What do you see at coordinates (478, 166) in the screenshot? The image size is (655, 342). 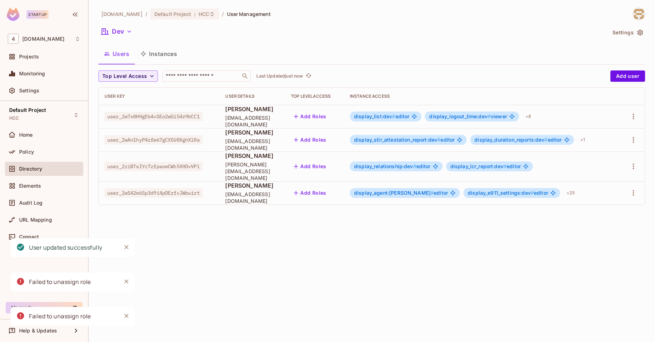 I see `span: display_lcr_report:dev` at bounding box center [478, 166].